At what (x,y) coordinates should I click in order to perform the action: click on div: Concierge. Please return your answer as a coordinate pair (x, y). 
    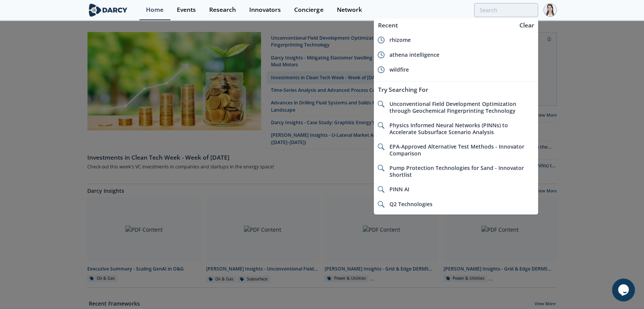
    Looking at the image, I should click on (309, 10).